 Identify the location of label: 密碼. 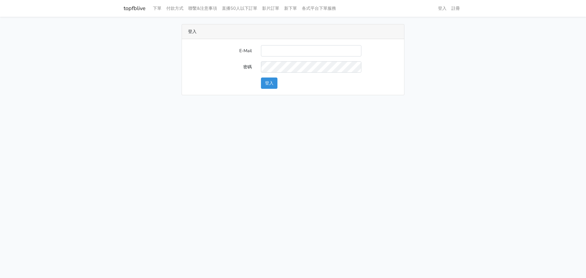
(220, 67).